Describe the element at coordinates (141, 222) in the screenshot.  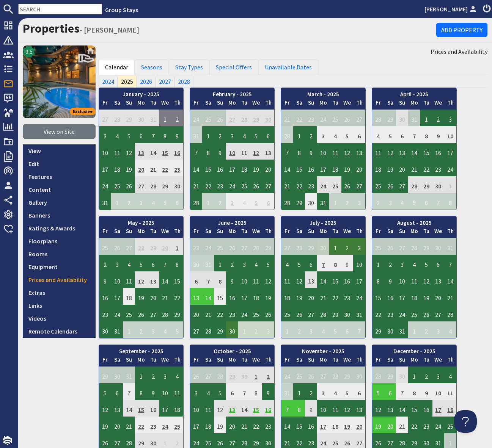
I see `th: May - 2025` at that location.